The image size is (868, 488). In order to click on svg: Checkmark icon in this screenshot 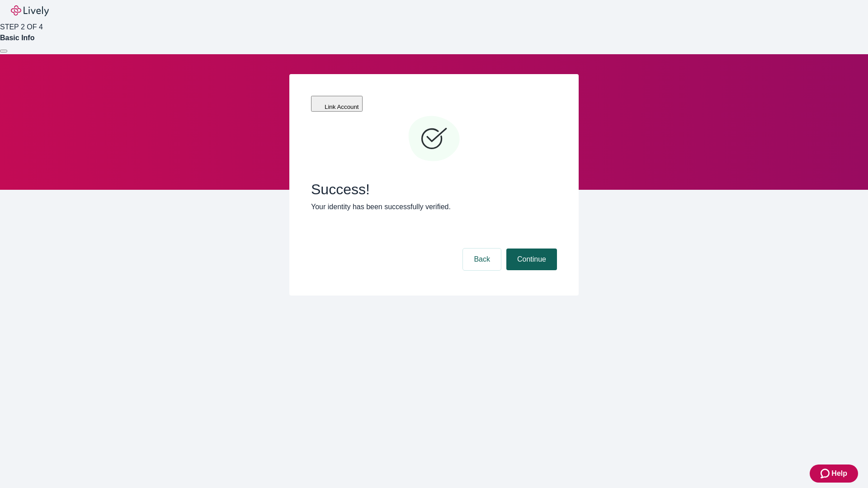, I will do `click(434, 139)`.